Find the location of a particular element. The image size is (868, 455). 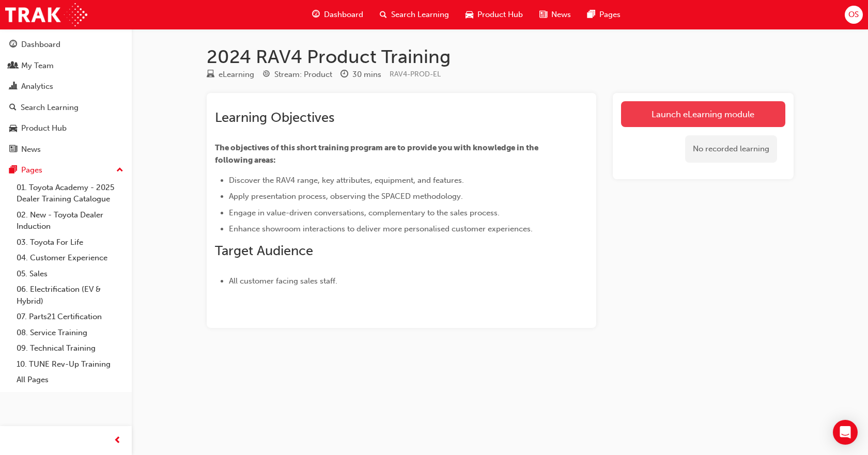

a: Trak is located at coordinates (46, 15).